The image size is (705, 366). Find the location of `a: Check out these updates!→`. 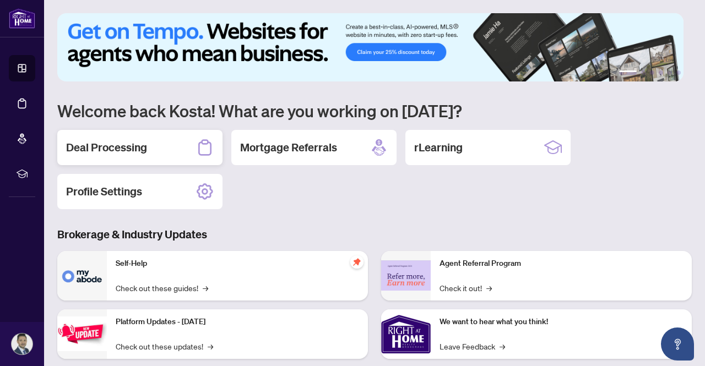

a: Check out these updates!→ is located at coordinates (164, 346).